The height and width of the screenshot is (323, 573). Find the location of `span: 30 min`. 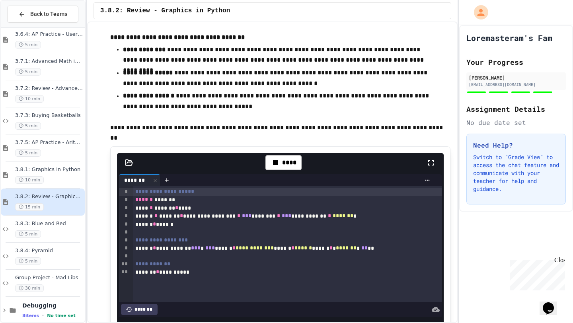

span: 30 min is located at coordinates (29, 288).